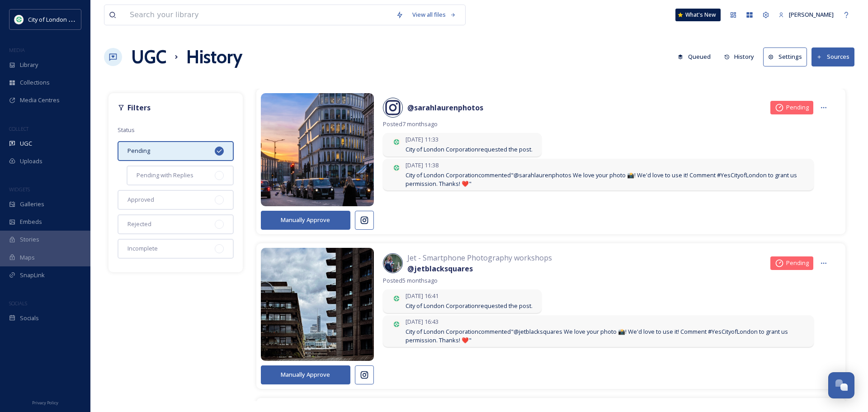 This screenshot has width=868, height=412. I want to click on a: View all files, so click(434, 15).